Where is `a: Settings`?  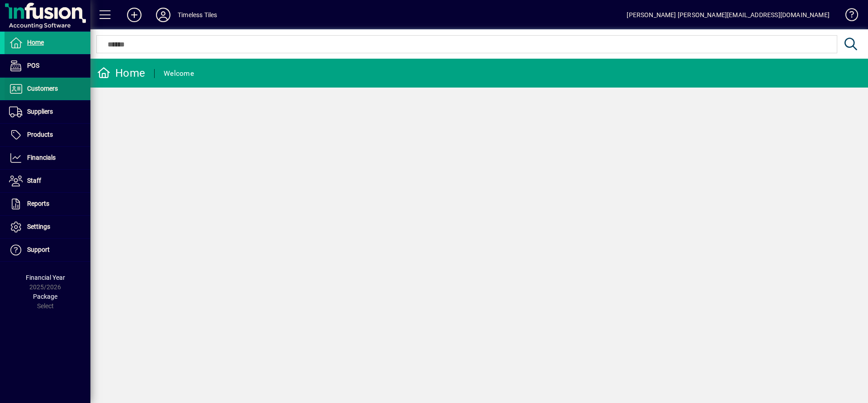
a: Settings is located at coordinates (47, 227).